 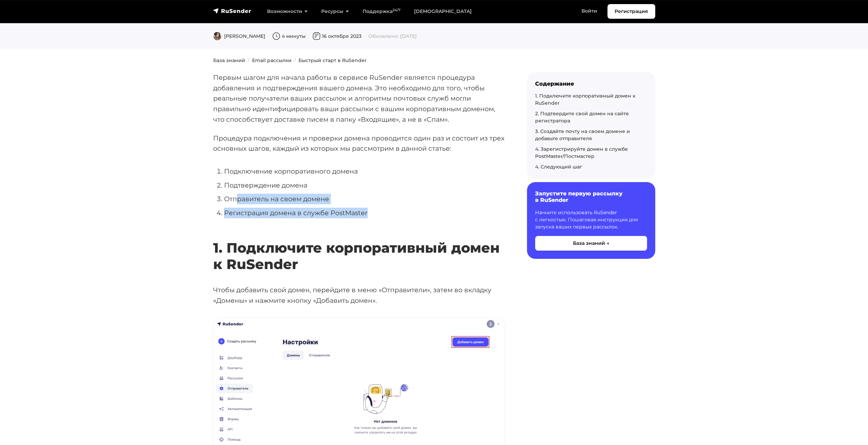 I want to click on h6: Запустите первую рассылку в RuSender, so click(x=591, y=197).